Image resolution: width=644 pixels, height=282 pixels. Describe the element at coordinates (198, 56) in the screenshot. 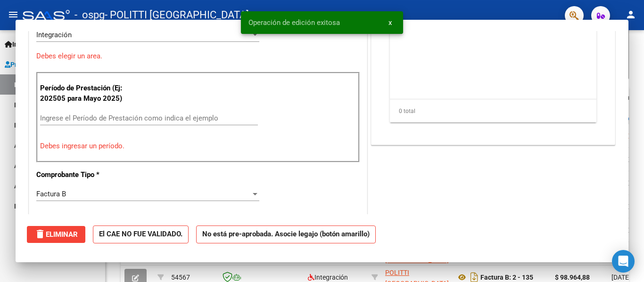

I see `p: Debes elegir un area.` at that location.